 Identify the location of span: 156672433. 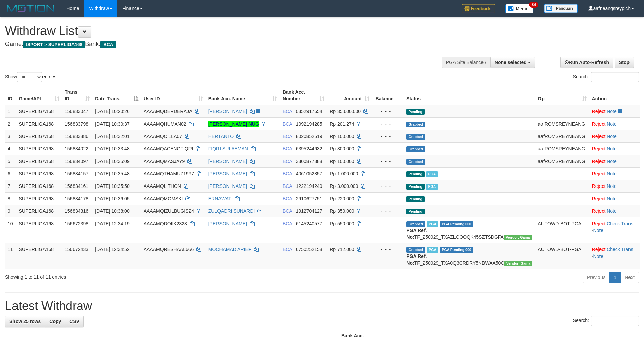
(77, 250).